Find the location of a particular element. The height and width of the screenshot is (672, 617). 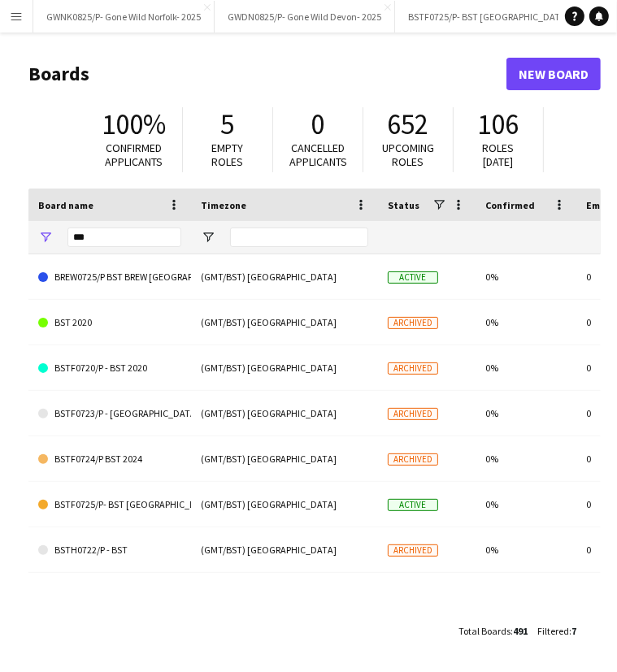

input: Timezone Filter Input is located at coordinates (299, 237).